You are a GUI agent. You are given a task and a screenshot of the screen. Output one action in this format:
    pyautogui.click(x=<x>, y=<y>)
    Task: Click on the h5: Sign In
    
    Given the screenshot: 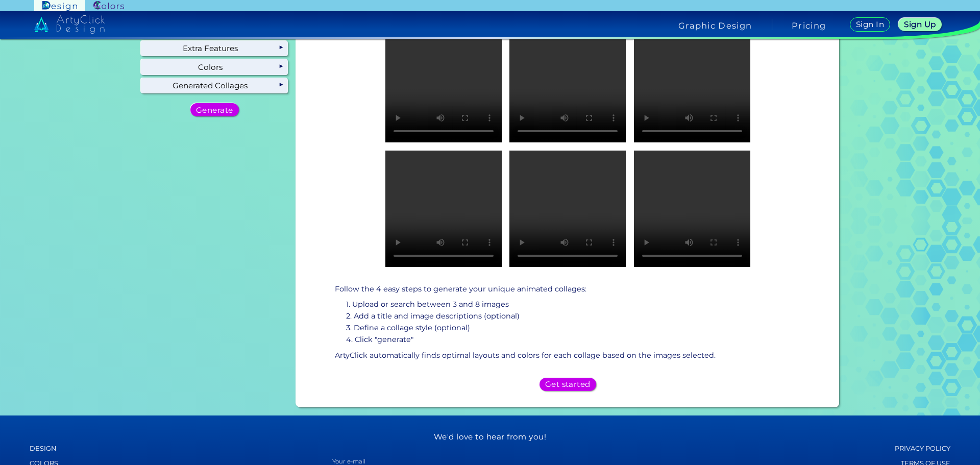 What is the action you would take?
    pyautogui.click(x=870, y=25)
    